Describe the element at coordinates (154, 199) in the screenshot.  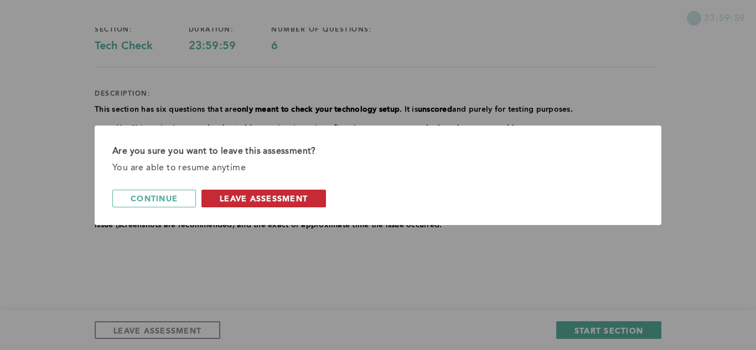
I see `button: continue` at that location.